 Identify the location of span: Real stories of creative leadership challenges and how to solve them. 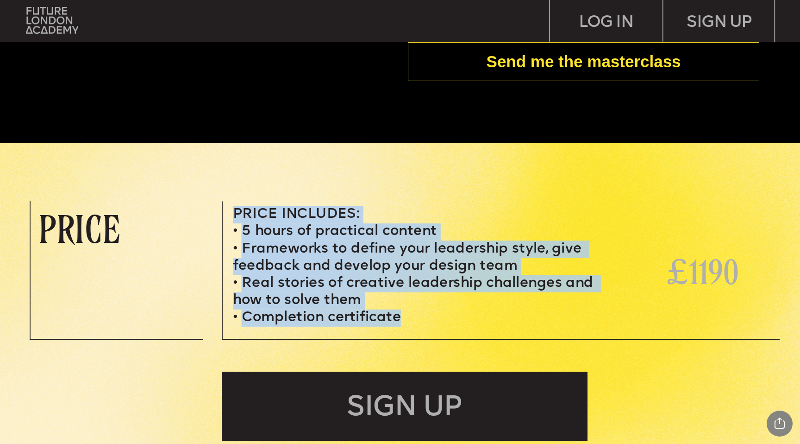
(415, 292).